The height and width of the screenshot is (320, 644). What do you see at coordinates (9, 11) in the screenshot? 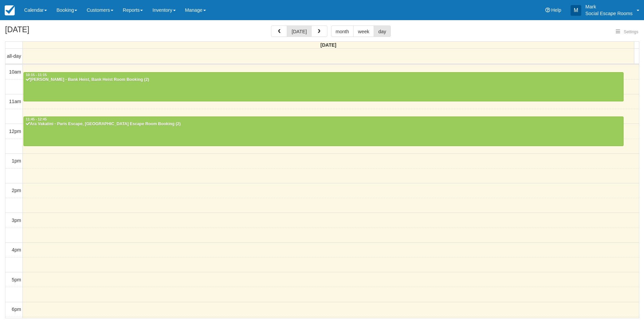
I see `img: checkfront-main-nav-mini-logo.png` at bounding box center [9, 11].